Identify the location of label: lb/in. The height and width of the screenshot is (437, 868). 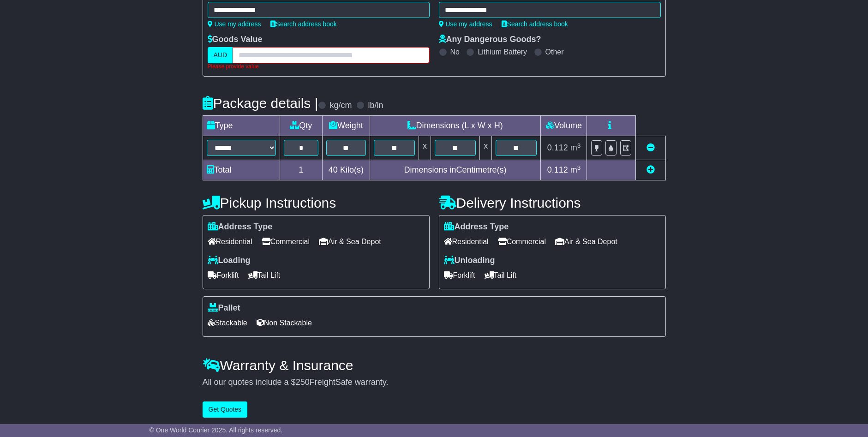
(375, 106).